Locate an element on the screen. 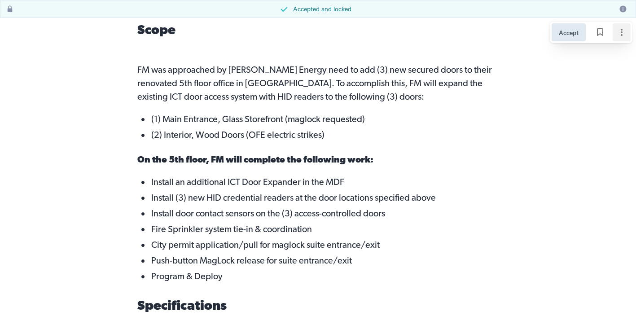 This screenshot has width=636, height=334. span: On the 5th floor, FM will complete the following work: is located at coordinates (255, 160).